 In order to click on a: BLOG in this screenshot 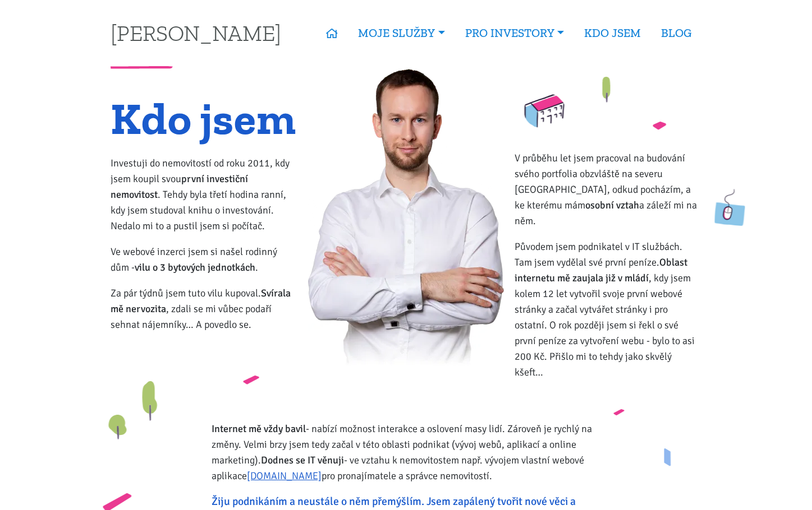, I will do `click(676, 33)`.